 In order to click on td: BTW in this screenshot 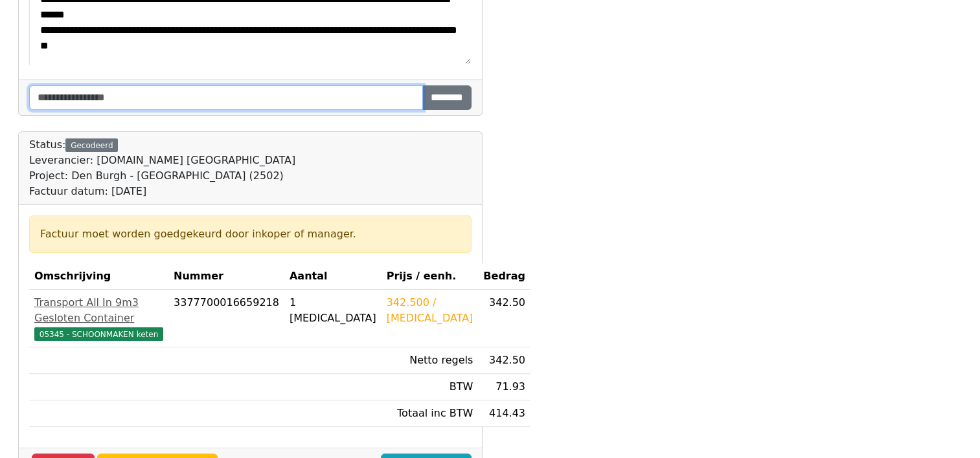, I will do `click(430, 386)`.